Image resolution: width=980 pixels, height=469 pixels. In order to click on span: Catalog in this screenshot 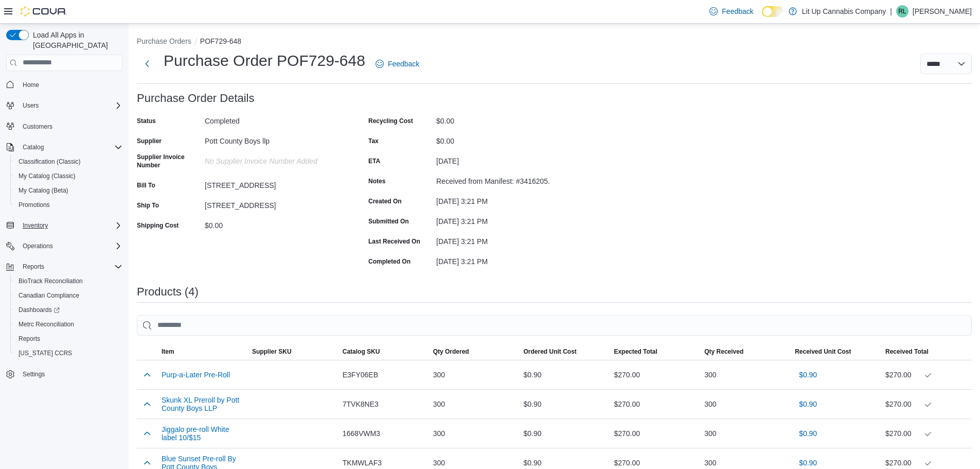, I will do `click(33, 147)`.